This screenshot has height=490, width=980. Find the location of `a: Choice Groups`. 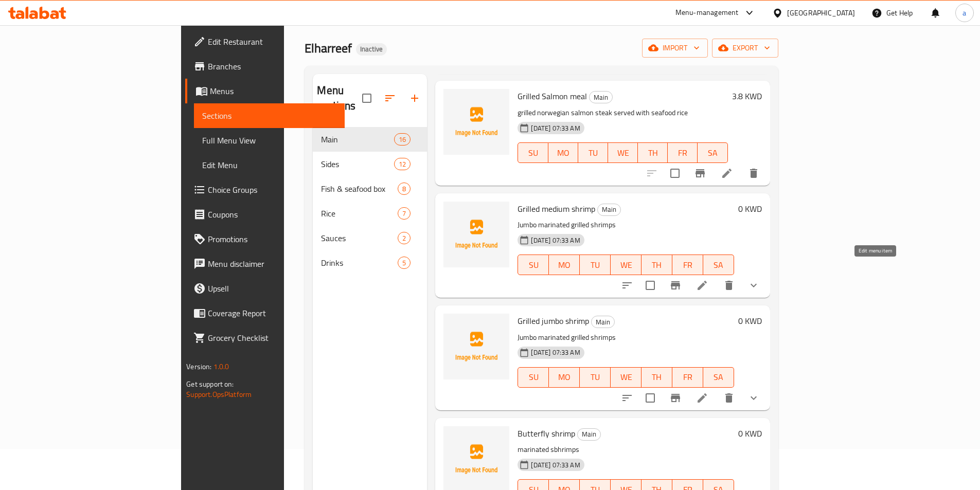

a: Choice Groups is located at coordinates (265, 190).